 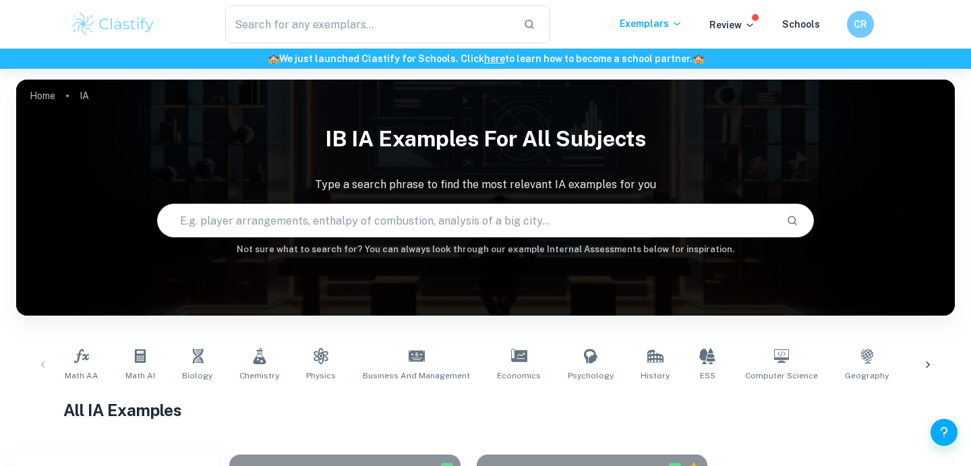 I want to click on span: Chemistry, so click(x=259, y=376).